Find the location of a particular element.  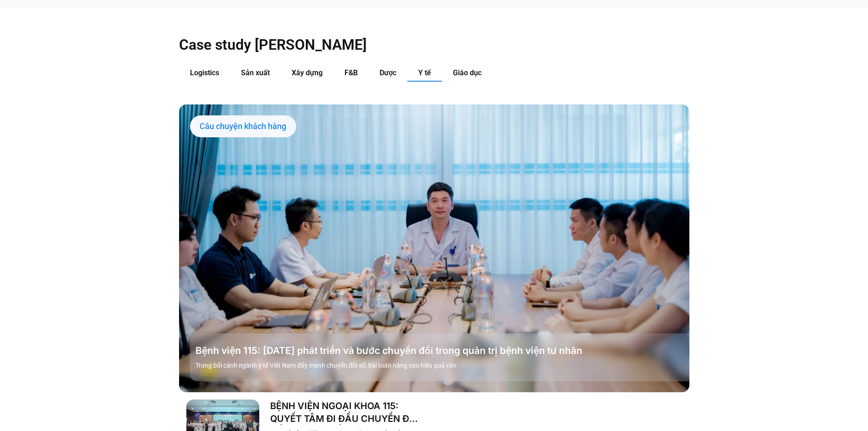

span: Sản xuất is located at coordinates (255, 72).